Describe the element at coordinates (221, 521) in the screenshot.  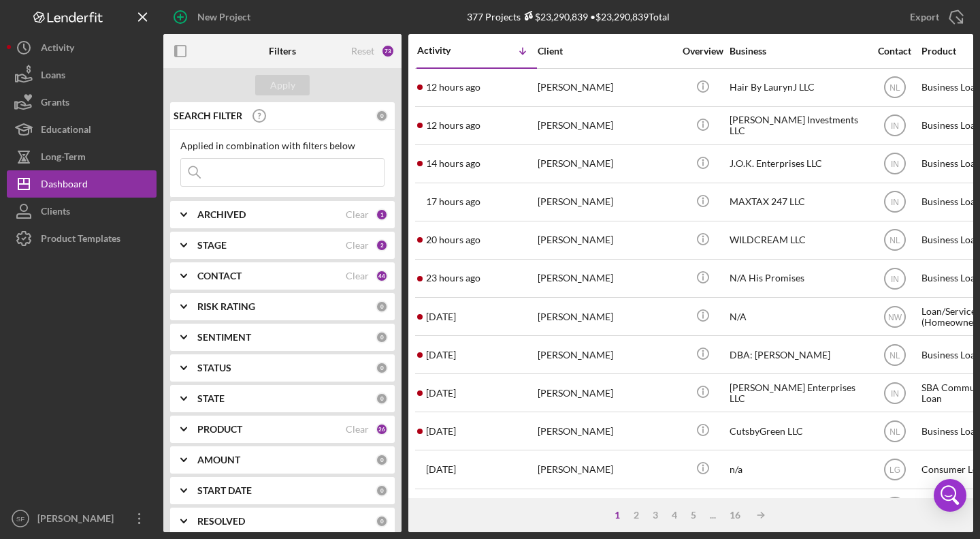
I see `b: RESOLVED` at that location.